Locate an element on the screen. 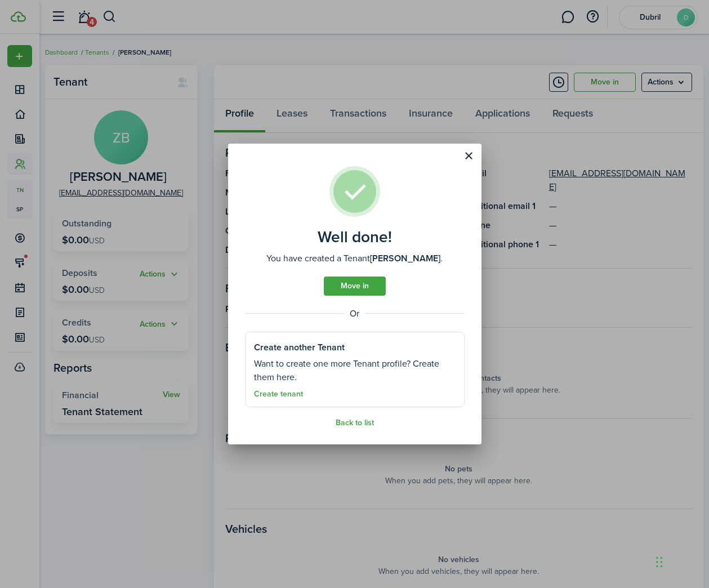 This screenshot has height=588, width=709. well-done-section-description: Want to create one more Tenant profile? Create them here. is located at coordinates (355, 371).